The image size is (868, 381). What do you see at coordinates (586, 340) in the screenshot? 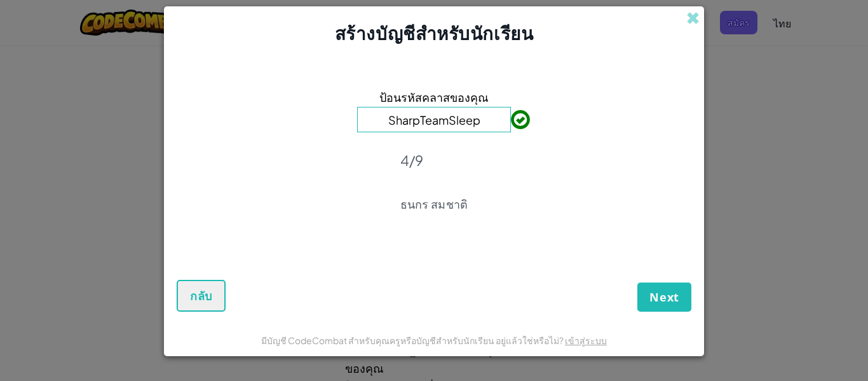
I see `a: เข้าสู่ระบบ` at bounding box center [586, 340].